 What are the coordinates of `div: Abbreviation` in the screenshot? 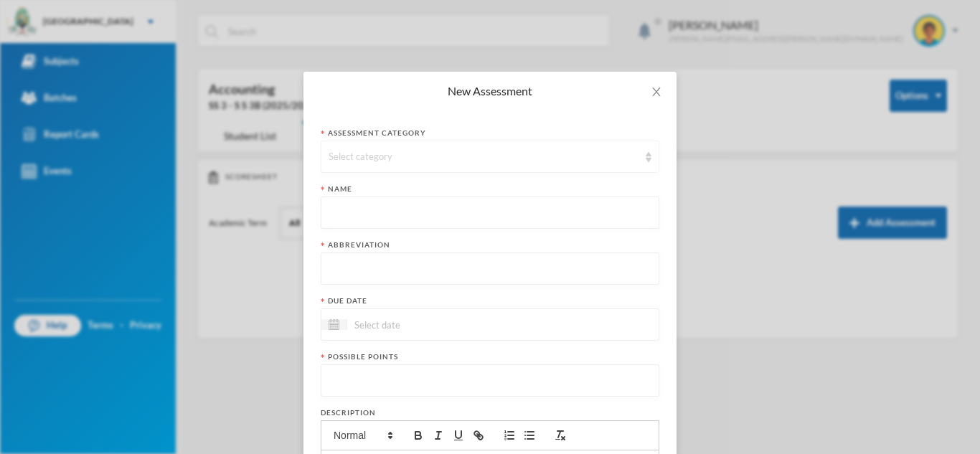 It's located at (490, 245).